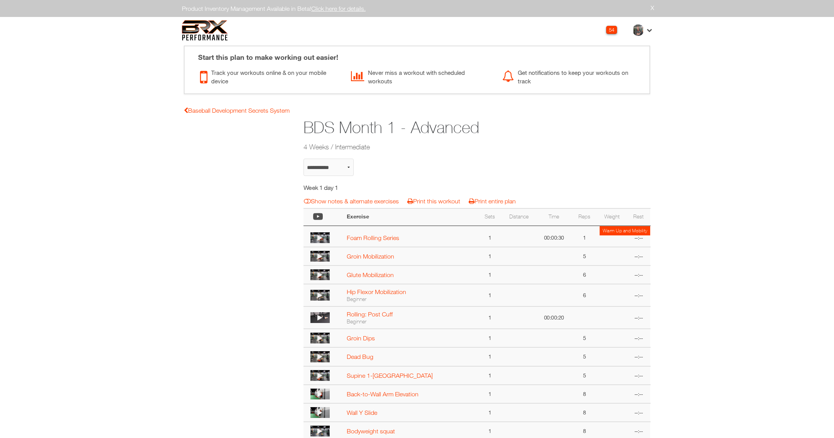  Describe the element at coordinates (338, 8) in the screenshot. I see `a: Click here for details.` at that location.